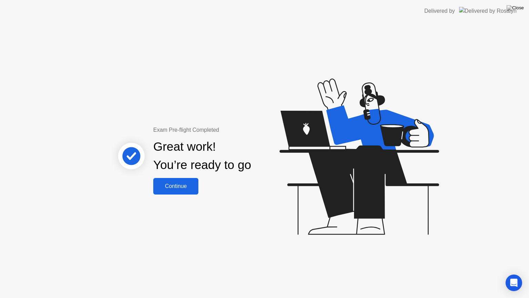 This screenshot has height=298, width=529. What do you see at coordinates (176, 186) in the screenshot?
I see `button: Continue` at bounding box center [176, 186].